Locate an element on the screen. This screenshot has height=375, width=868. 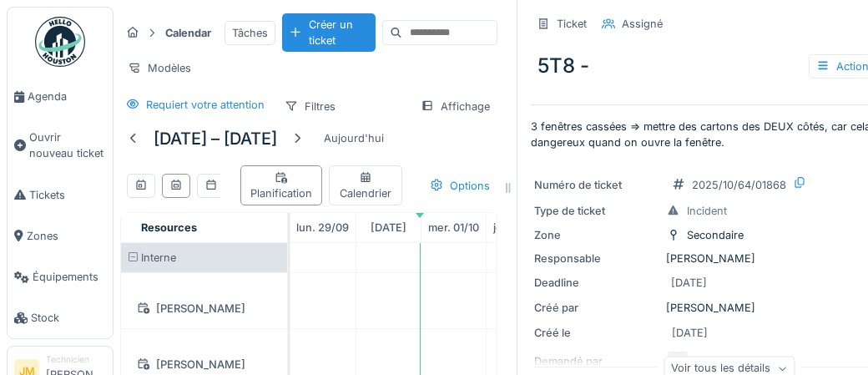
div: Incident is located at coordinates (707, 211).